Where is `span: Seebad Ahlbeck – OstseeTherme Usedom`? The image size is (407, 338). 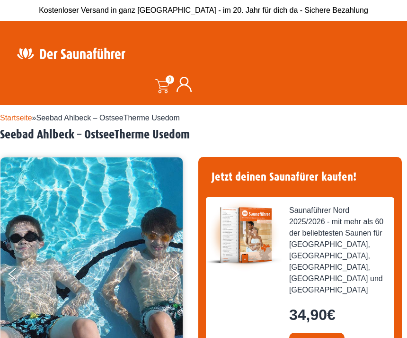 span: Seebad Ahlbeck – OstseeTherme Usedom is located at coordinates (108, 117).